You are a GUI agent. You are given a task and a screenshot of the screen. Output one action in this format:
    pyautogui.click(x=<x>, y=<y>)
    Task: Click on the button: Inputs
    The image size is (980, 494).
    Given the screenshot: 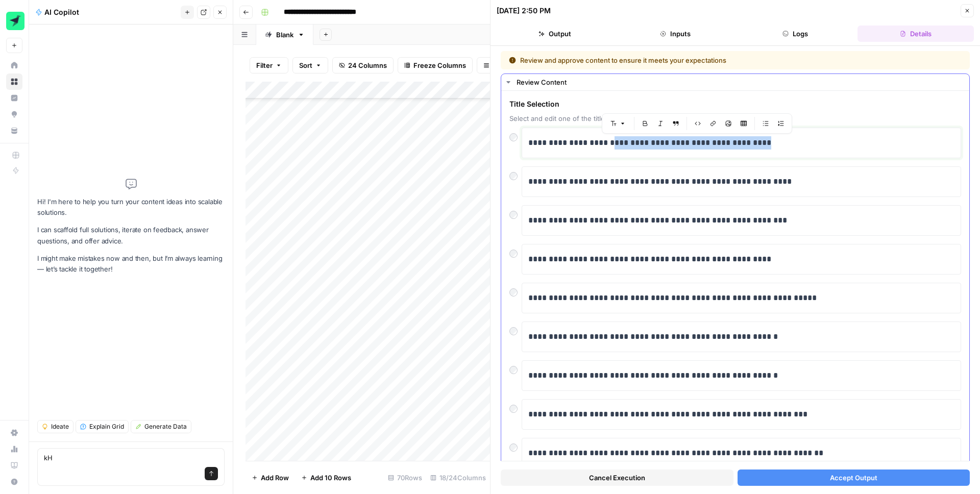 What is the action you would take?
    pyautogui.click(x=675, y=34)
    